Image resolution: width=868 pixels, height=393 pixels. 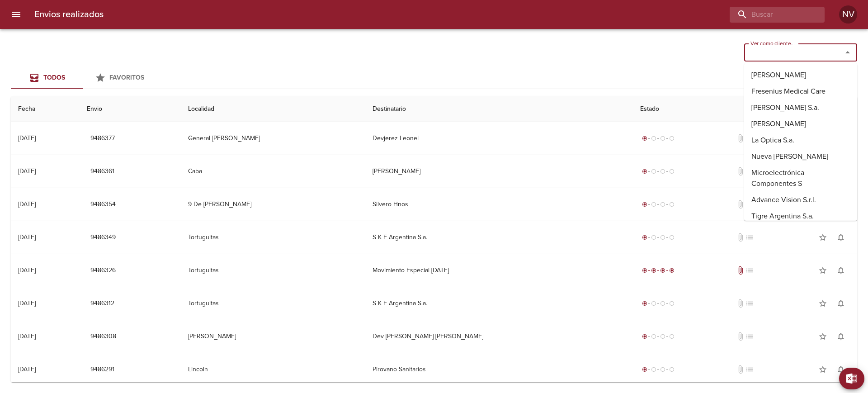 I want to click on td: Tortuguitas, so click(x=273, y=304).